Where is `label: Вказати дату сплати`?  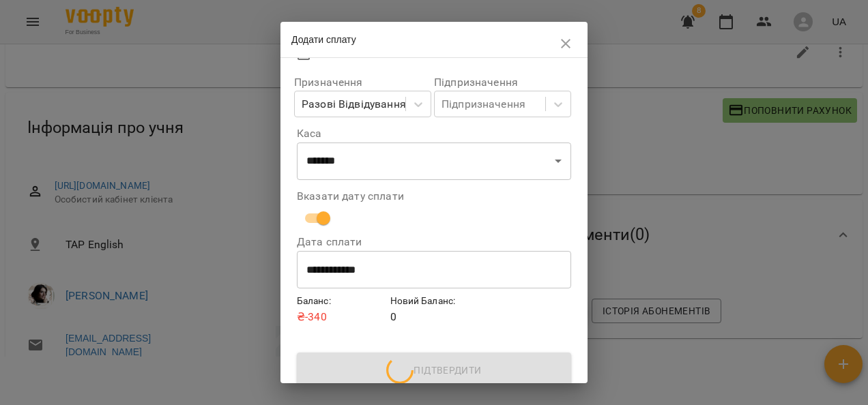 label: Вказати дату сплати is located at coordinates (434, 196).